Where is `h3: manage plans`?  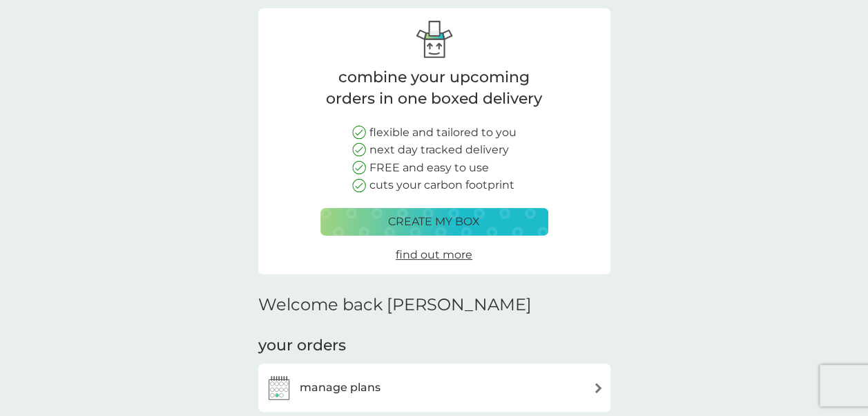 h3: manage plans is located at coordinates (340, 388).